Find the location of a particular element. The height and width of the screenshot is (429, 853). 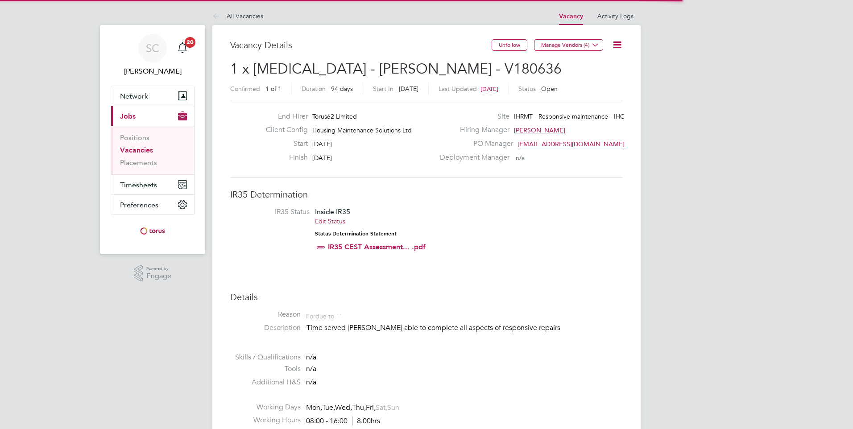

label: Site is located at coordinates (472, 116).